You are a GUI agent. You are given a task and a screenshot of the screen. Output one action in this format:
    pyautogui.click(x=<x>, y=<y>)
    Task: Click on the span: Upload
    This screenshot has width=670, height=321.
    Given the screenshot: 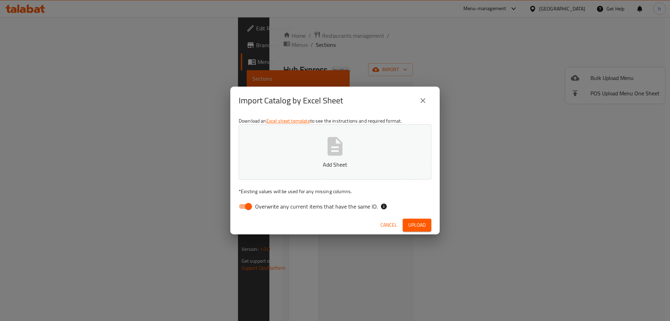 What is the action you would take?
    pyautogui.click(x=417, y=225)
    